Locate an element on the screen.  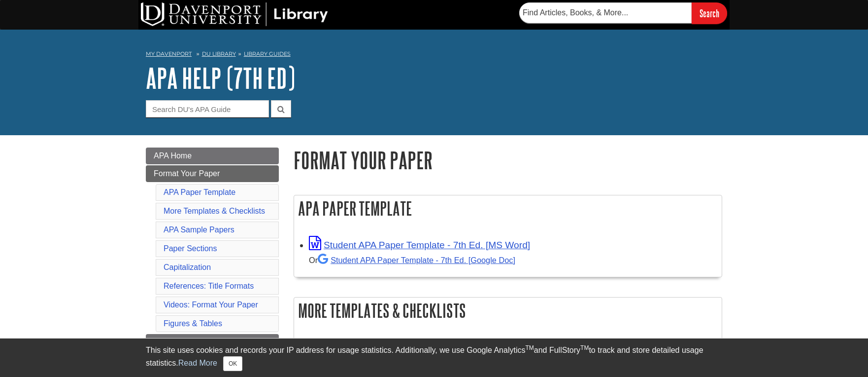
a: References: Title Formats is located at coordinates (208, 286).